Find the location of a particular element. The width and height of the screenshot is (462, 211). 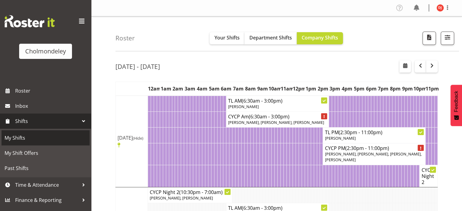

th: 2pm is located at coordinates (323, 89).